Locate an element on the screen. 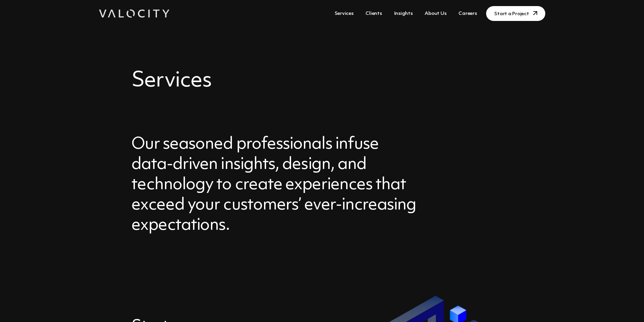 This screenshot has width=644, height=322. a: Insights is located at coordinates (403, 13).